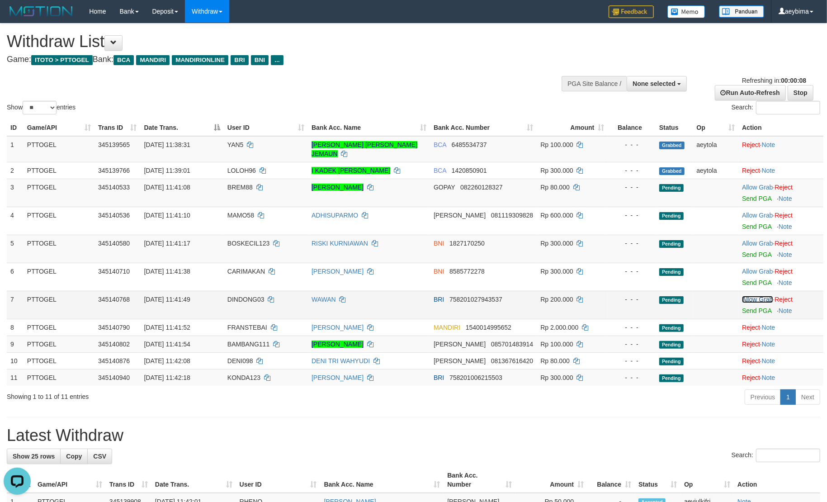 Image resolution: width=827 pixels, height=502 pixels. I want to click on h1: Withdraw List, so click(274, 42).